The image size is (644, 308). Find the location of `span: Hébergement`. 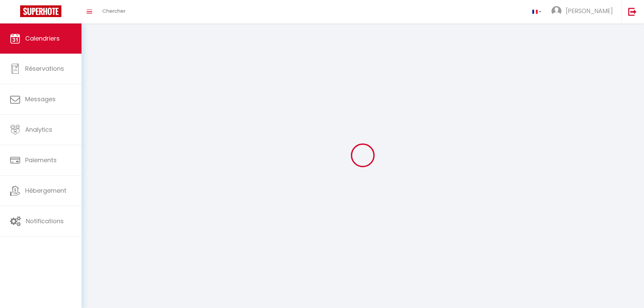

span: Hébergement is located at coordinates (46, 190).